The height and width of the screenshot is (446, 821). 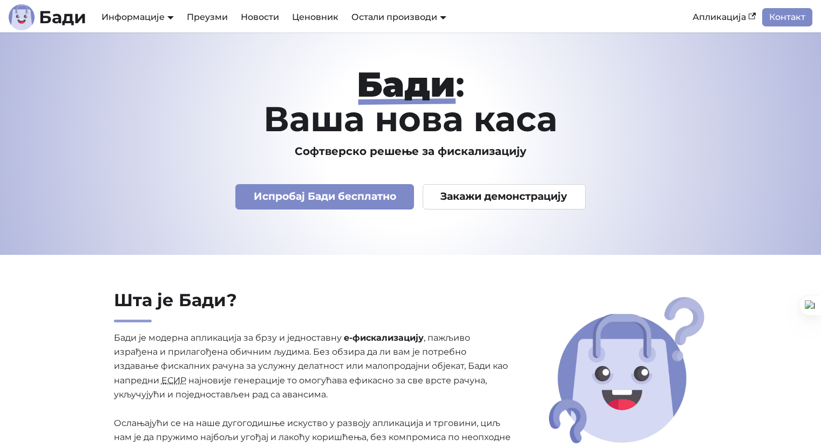 What do you see at coordinates (174, 380) in the screenshot?
I see `abbr: Електронски систем за издавање рачуна` at bounding box center [174, 380].